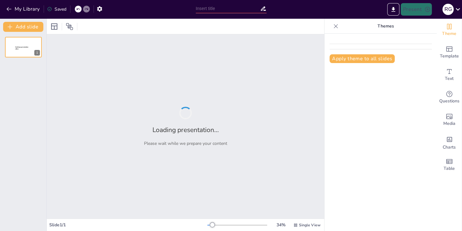  Describe the element at coordinates (128, 225) in the screenshot. I see `div: Slide 1 / 1` at that location.